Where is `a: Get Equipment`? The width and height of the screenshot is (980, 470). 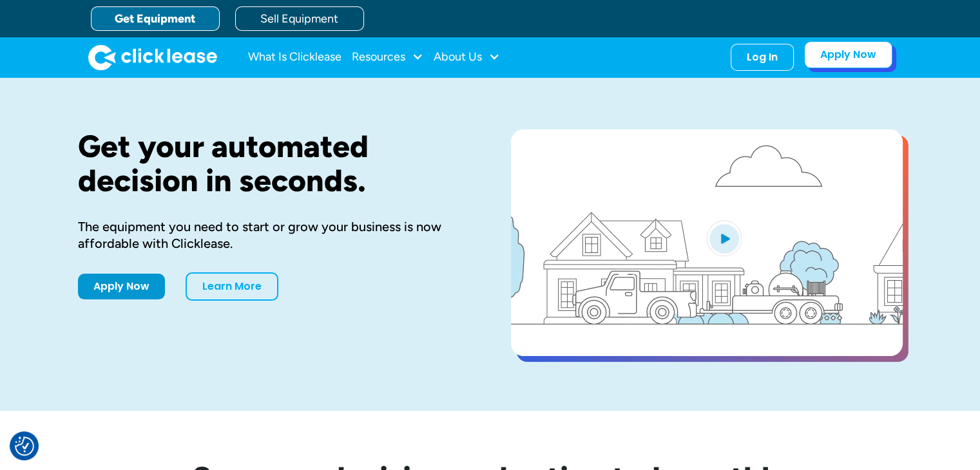
a: Get Equipment is located at coordinates (155, 18).